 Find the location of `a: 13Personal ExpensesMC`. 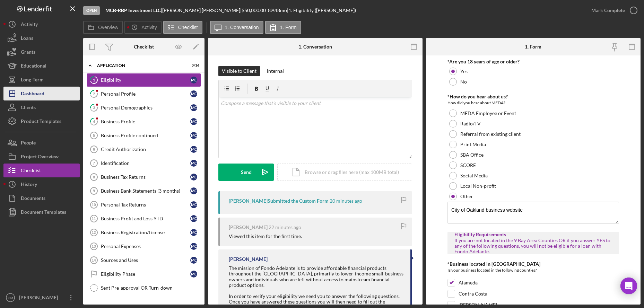

a: 13Personal ExpensesMC is located at coordinates (144, 246).